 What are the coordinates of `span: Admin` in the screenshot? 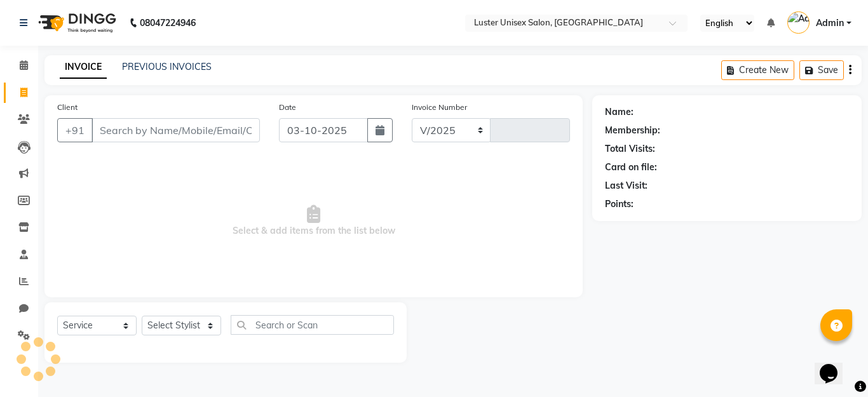 It's located at (830, 23).